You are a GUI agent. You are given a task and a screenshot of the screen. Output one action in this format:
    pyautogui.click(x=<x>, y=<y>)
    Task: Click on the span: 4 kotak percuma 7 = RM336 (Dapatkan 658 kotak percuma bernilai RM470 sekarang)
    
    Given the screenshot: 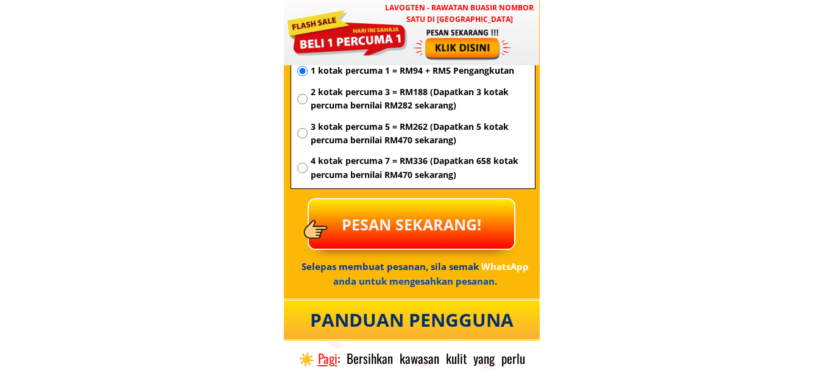 What is the action you would take?
    pyautogui.click(x=420, y=168)
    